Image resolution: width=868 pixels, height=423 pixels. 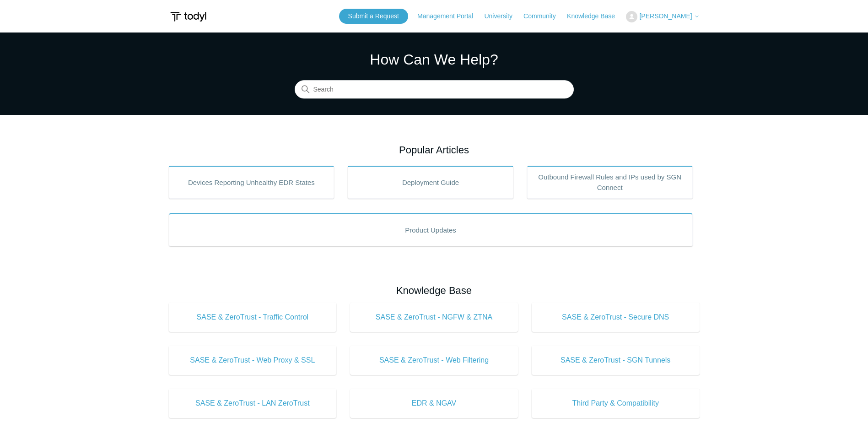 What do you see at coordinates (434, 360) in the screenshot?
I see `span: SASE & ZeroTrust - Web Filtering` at bounding box center [434, 360].